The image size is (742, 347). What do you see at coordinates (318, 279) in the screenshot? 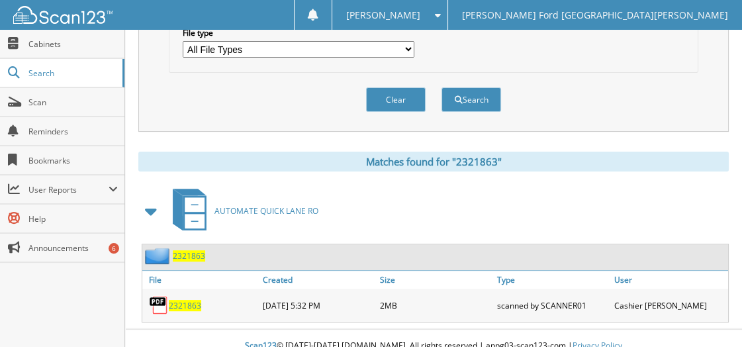
I see `a: Created` at bounding box center [318, 279].